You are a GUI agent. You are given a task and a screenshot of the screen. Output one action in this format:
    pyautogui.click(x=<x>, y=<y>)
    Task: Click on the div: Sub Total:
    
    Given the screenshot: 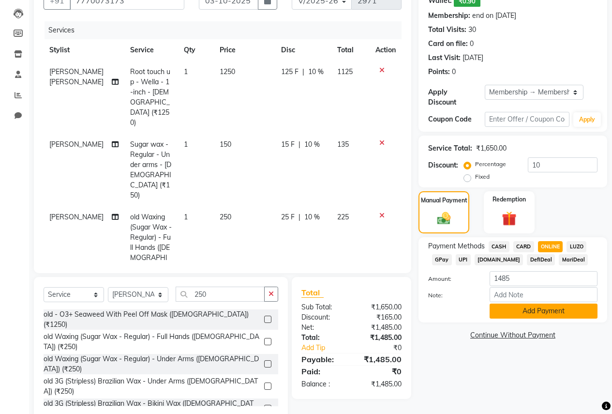 What is the action you would take?
    pyautogui.click(x=323, y=307)
    